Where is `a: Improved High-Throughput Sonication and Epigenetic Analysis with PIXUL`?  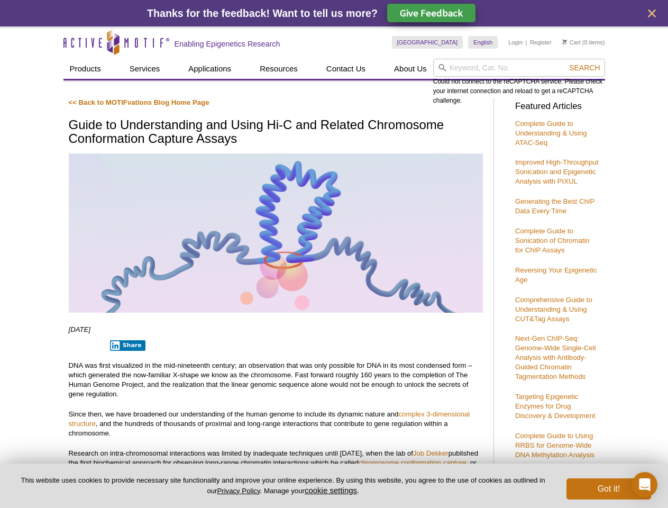 a: Improved High-Throughput Sonication and Epigenetic Analysis with PIXUL is located at coordinates (557, 171).